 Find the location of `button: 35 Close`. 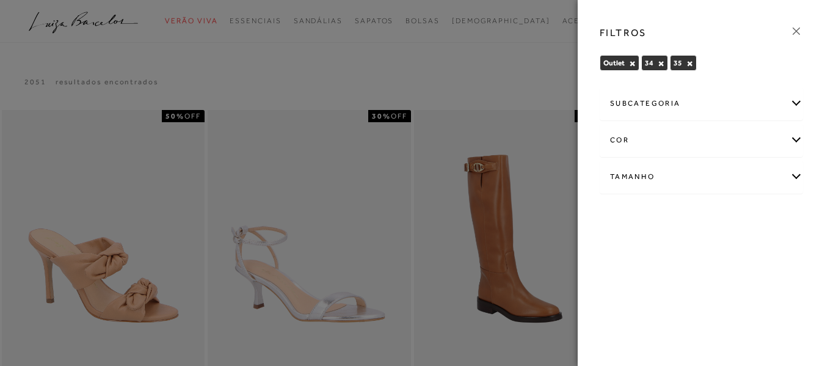

button: 35 Close is located at coordinates (689, 64).